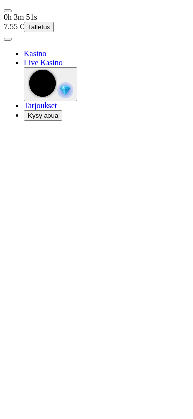 The width and height of the screenshot is (193, 419). Describe the element at coordinates (35, 53) in the screenshot. I see `a: diamond iconKasino` at that location.